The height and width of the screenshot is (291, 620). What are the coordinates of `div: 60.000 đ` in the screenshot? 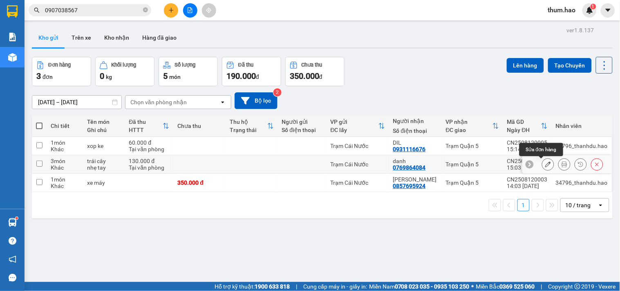 It's located at (149, 143).